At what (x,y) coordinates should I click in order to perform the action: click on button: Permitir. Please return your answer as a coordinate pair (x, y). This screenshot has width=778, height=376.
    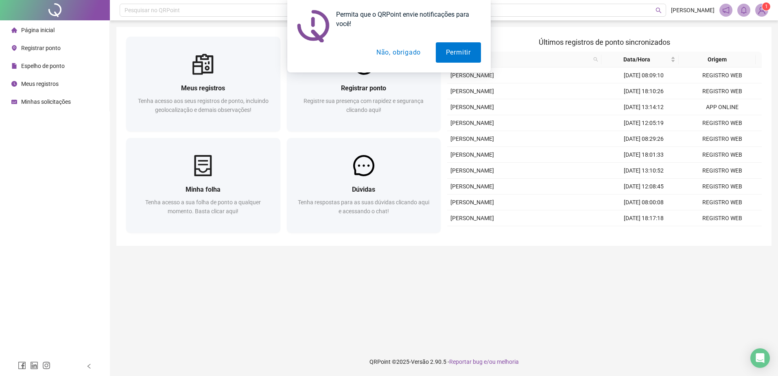
    Looking at the image, I should click on (458, 52).